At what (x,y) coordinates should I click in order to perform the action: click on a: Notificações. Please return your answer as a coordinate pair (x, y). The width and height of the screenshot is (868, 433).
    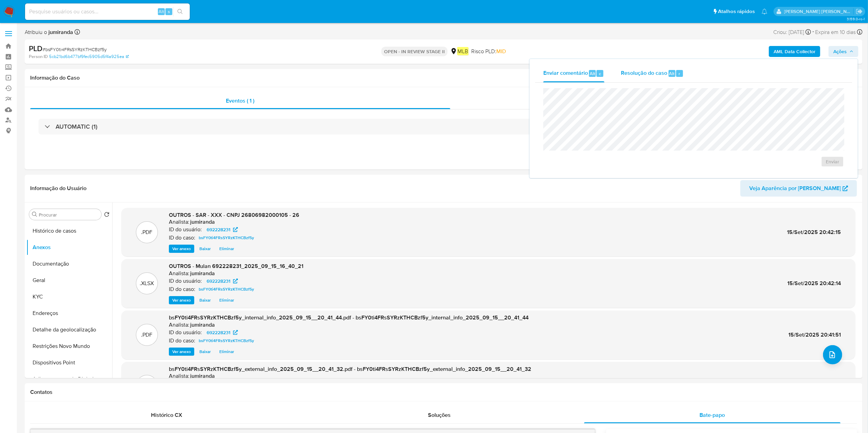
    Looking at the image, I should click on (765, 11).